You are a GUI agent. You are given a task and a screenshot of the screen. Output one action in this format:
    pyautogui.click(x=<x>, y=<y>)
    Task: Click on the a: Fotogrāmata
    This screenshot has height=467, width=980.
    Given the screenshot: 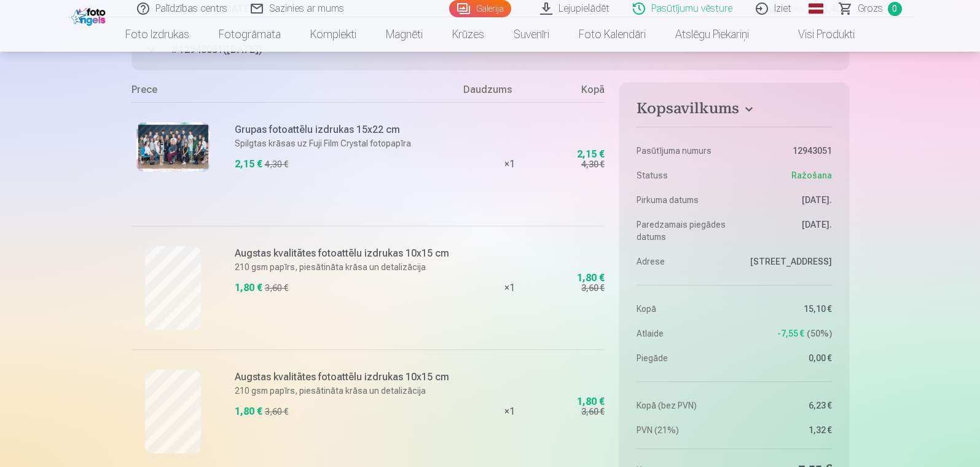 What is the action you would take?
    pyautogui.click(x=249, y=34)
    